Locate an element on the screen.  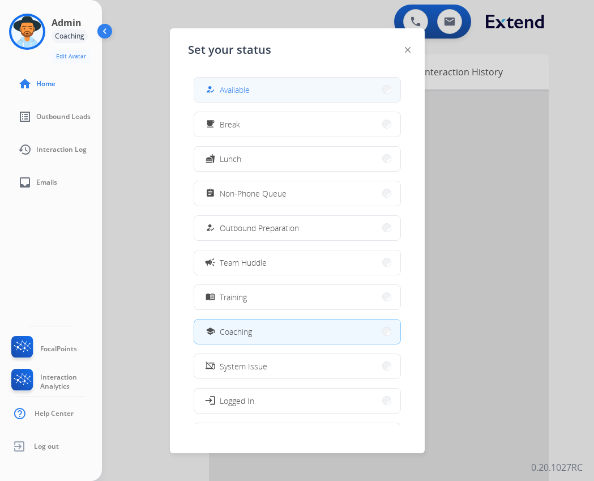
mat-icon: school is located at coordinates (210, 331).